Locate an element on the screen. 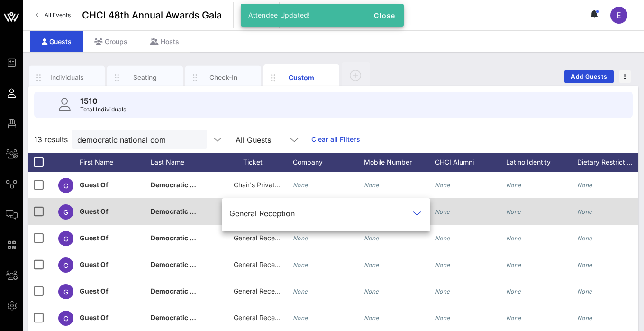  button: Close is located at coordinates (385, 15).